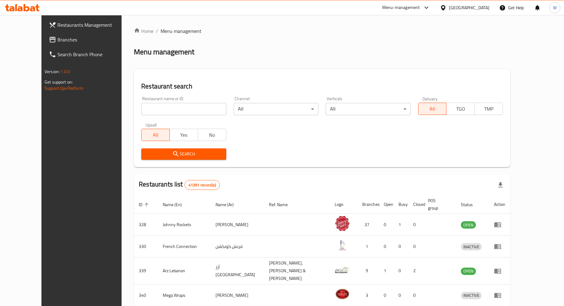  What do you see at coordinates (94, 40) in the screenshot?
I see `span: Branches` at bounding box center [94, 40].